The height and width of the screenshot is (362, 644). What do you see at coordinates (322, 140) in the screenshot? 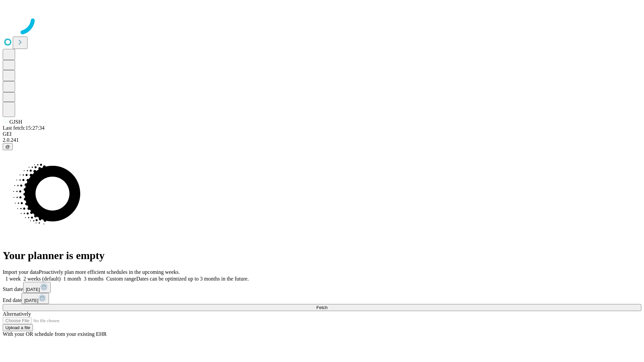
I see `div: 2.0.241` at bounding box center [322, 140].